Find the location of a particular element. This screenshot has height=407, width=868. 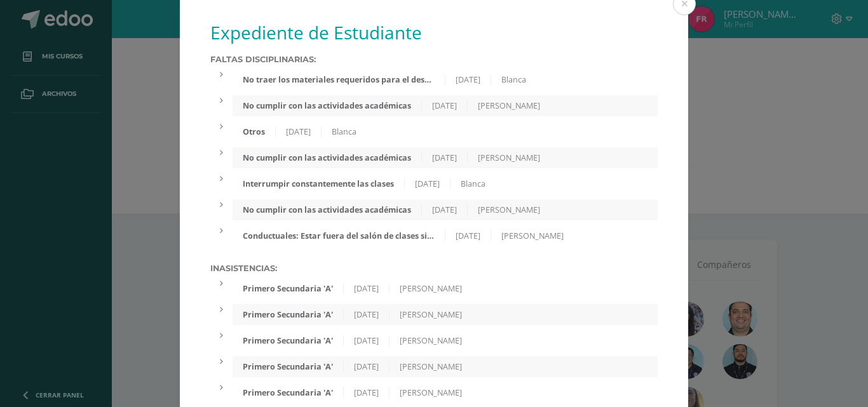

div: Conductuales: Estar fuera del salón de clases sin pase de salida autorizado. is located at coordinates (339, 236).